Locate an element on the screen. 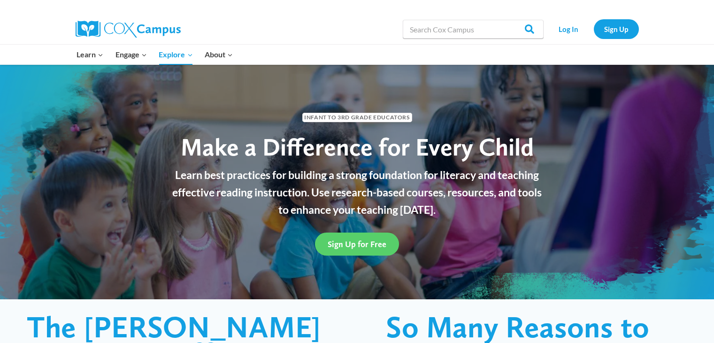  span: Explore is located at coordinates (175, 54).